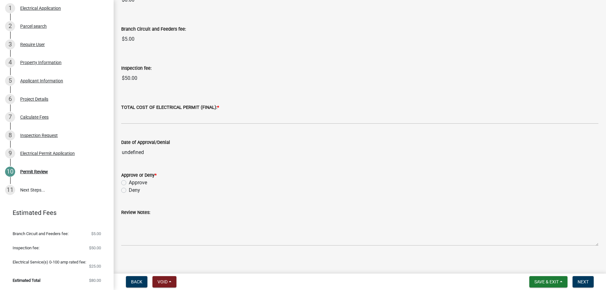 The height and width of the screenshot is (290, 606). I want to click on div: 6, so click(10, 99).